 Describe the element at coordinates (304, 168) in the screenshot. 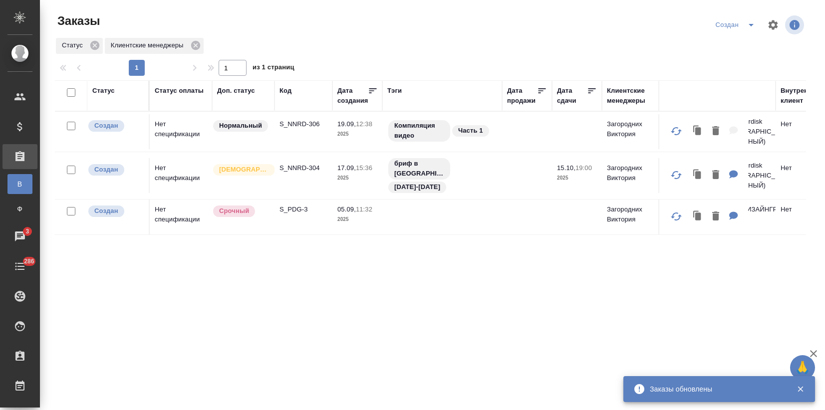

I see `p: S_NNRD-304` at that location.